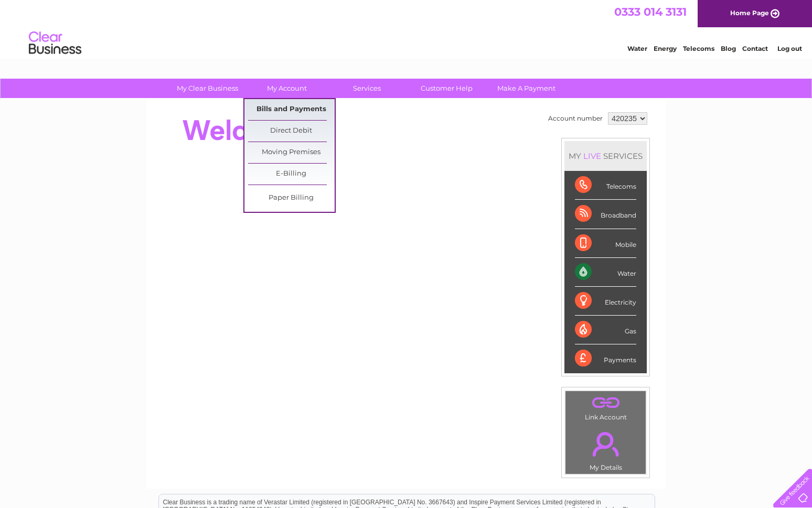 The height and width of the screenshot is (508, 812). Describe the element at coordinates (699, 48) in the screenshot. I see `a: Telecoms` at that location.